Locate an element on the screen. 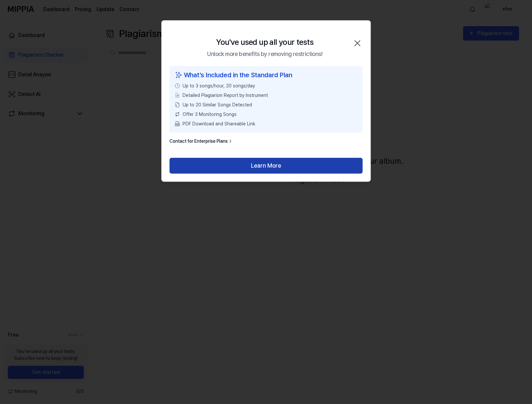 The height and width of the screenshot is (404, 532). span: Up to 3 songs/hour, 20 songs/day is located at coordinates (218, 86).